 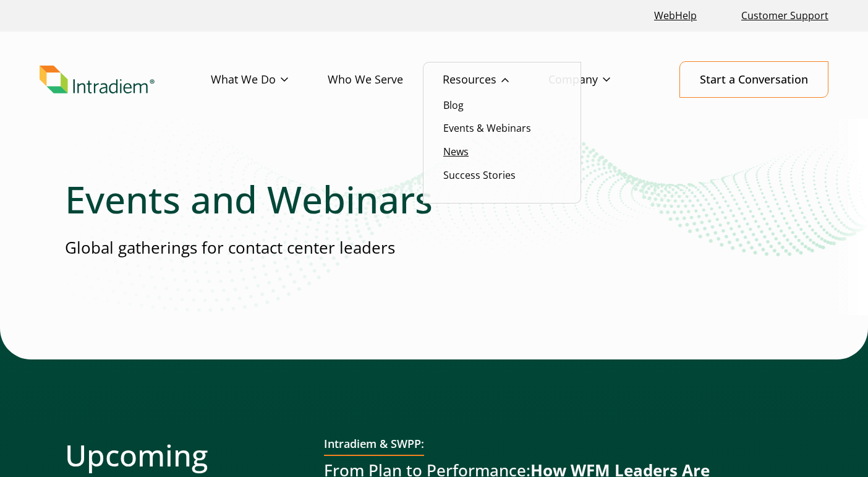 What do you see at coordinates (125, 80) in the screenshot?
I see `a: Link to homepage of Intradiem` at bounding box center [125, 80].